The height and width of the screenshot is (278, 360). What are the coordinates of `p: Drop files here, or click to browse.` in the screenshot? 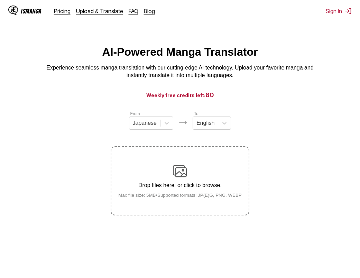 It's located at (180, 186).